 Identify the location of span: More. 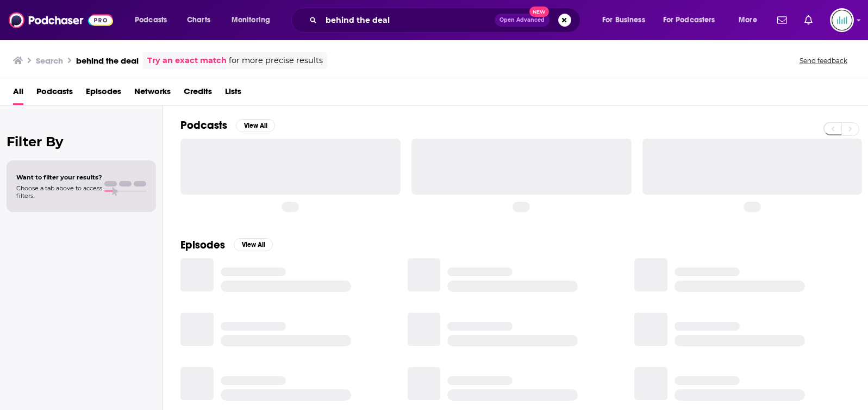
(748, 20).